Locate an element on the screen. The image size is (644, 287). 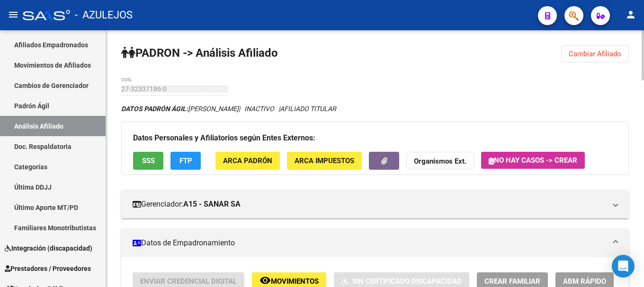
i: | INACTIVO | is located at coordinates (228, 109).